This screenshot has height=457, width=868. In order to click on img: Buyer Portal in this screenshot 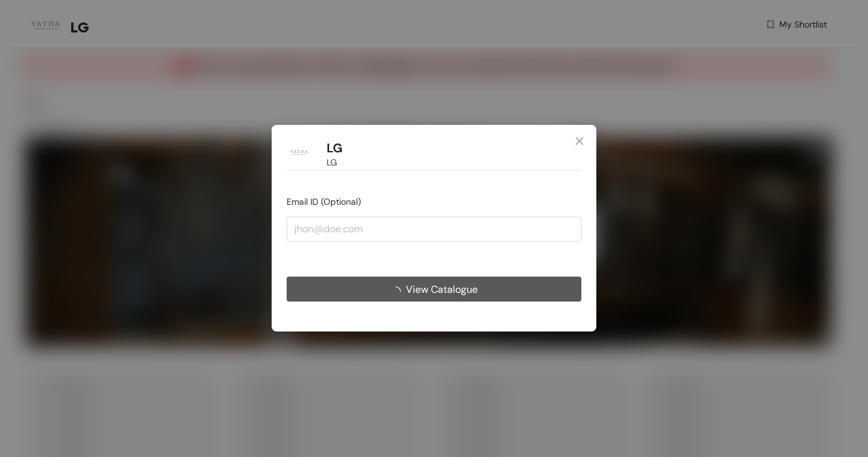, I will do `click(299, 152)`.